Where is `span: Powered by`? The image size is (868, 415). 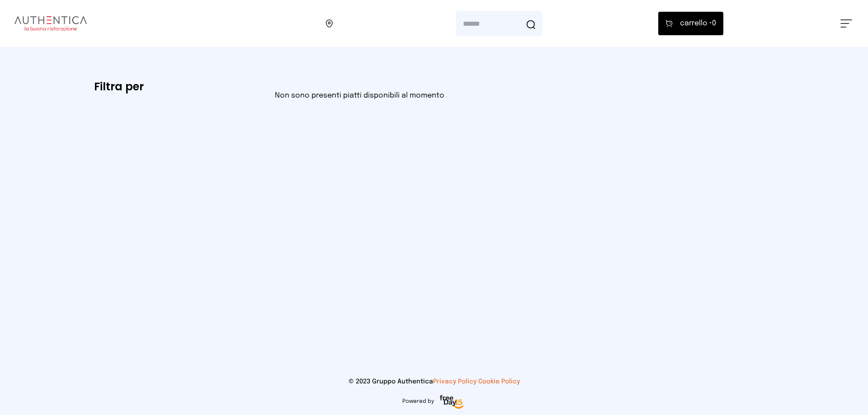
span: Powered by is located at coordinates (418, 401).